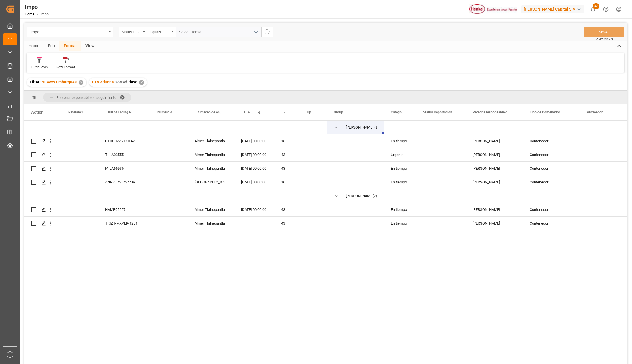 This screenshot has height=364, width=632. I want to click on div: Filter Rows, so click(39, 67).